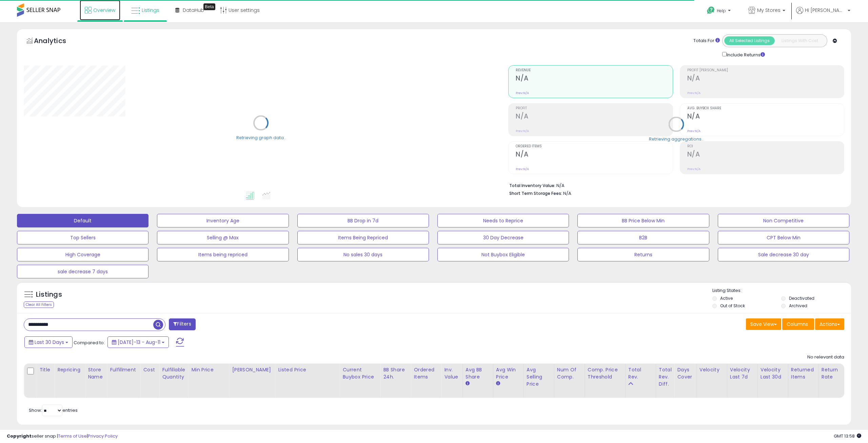  Describe the element at coordinates (477, 373) in the screenshot. I see `div: Avg BB Share` at that location.